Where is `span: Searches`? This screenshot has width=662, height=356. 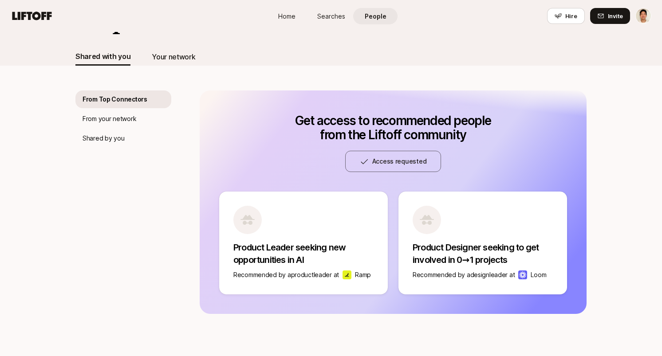 span: Searches is located at coordinates (331, 16).